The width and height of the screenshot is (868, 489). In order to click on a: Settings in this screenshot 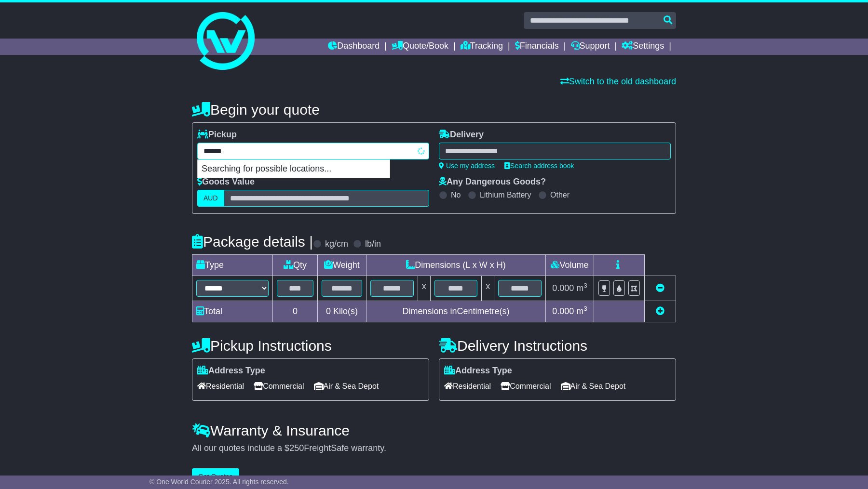, I will do `click(643, 47)`.